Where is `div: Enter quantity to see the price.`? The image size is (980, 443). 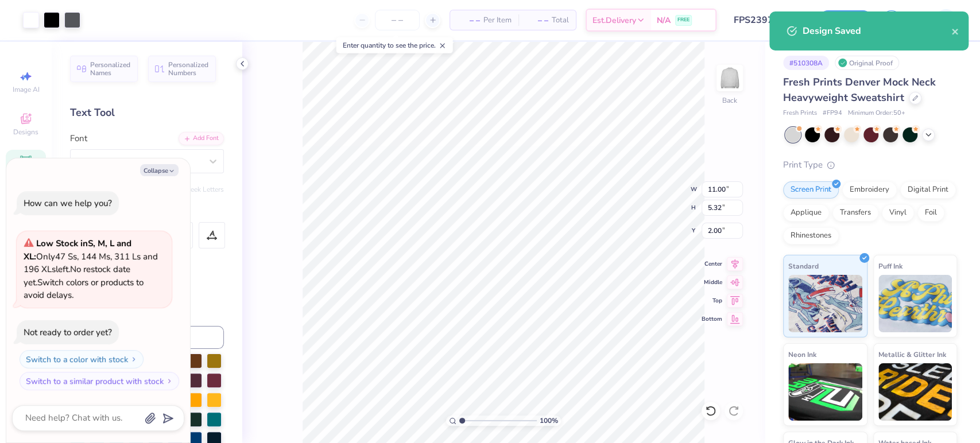
div: Enter quantity to see the price. is located at coordinates (395, 45).